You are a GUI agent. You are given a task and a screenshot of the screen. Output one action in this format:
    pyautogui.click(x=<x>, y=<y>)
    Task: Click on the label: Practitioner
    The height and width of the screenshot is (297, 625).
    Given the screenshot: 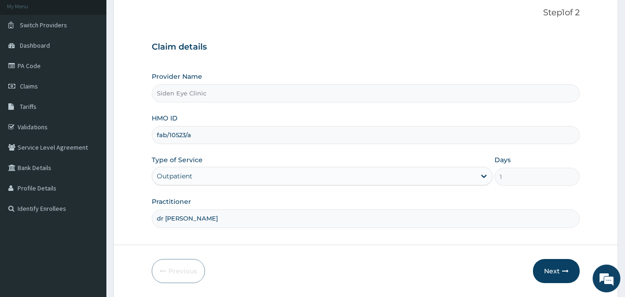 What is the action you would take?
    pyautogui.click(x=171, y=201)
    